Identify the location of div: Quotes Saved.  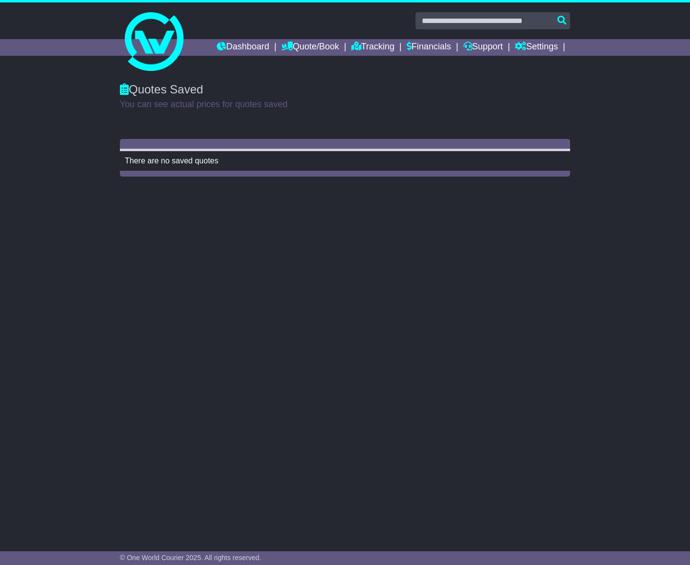
(345, 90).